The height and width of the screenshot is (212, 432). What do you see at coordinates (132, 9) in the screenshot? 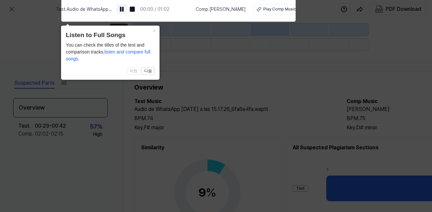
I see `img: stop` at bounding box center [132, 9].